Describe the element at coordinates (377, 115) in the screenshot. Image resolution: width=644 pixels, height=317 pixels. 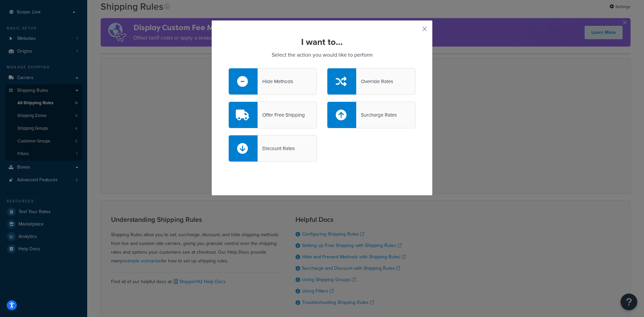
I see `div: Surcharge Rates` at that location.